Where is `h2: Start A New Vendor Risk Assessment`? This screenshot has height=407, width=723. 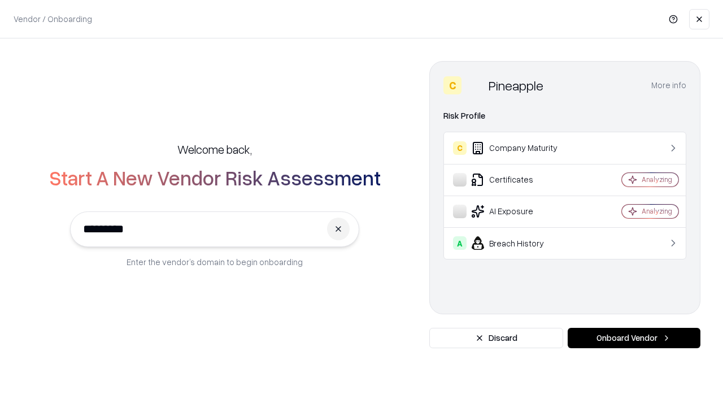
h2: Start A New Vendor Risk Assessment is located at coordinates (215, 177).